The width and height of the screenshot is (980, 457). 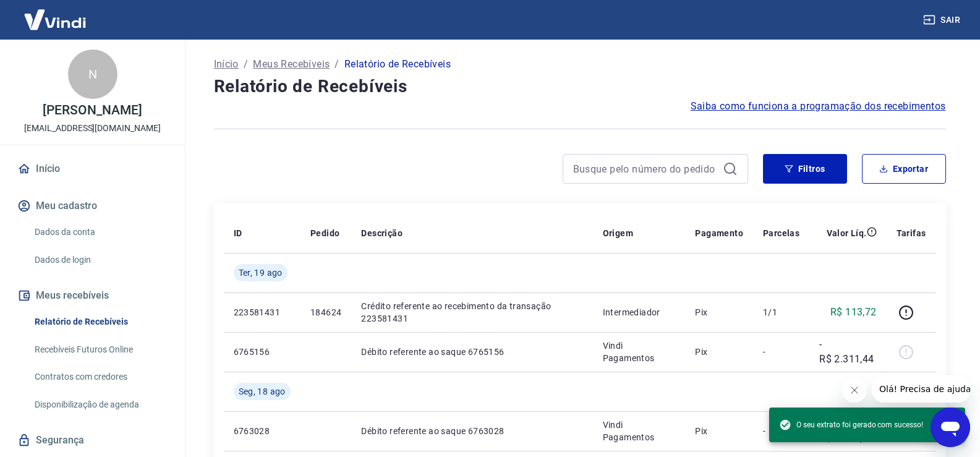 I want to click on span: Seg, 18 ago, so click(x=263, y=391).